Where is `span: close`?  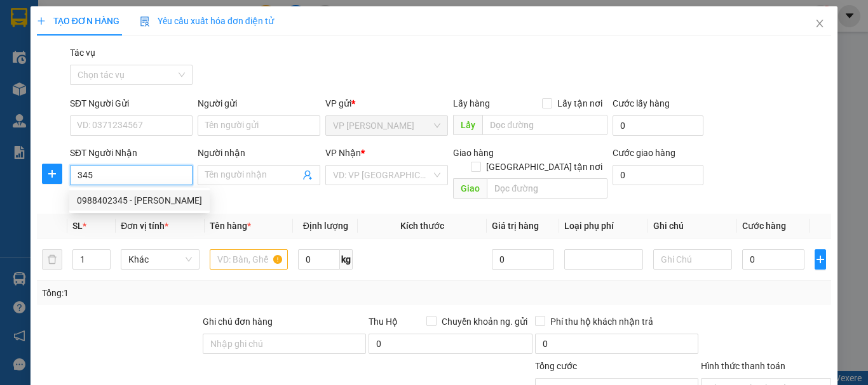 span: close is located at coordinates (819, 24).